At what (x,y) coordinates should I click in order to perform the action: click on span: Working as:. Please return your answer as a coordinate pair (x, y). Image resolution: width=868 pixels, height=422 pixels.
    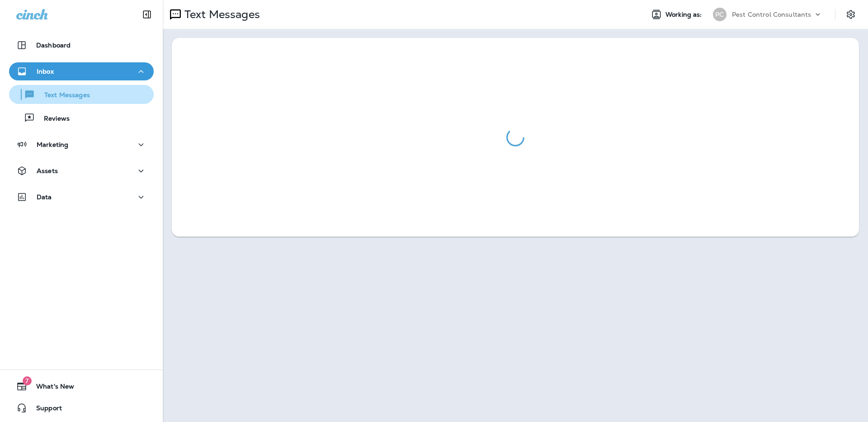
    Looking at the image, I should click on (684, 14).